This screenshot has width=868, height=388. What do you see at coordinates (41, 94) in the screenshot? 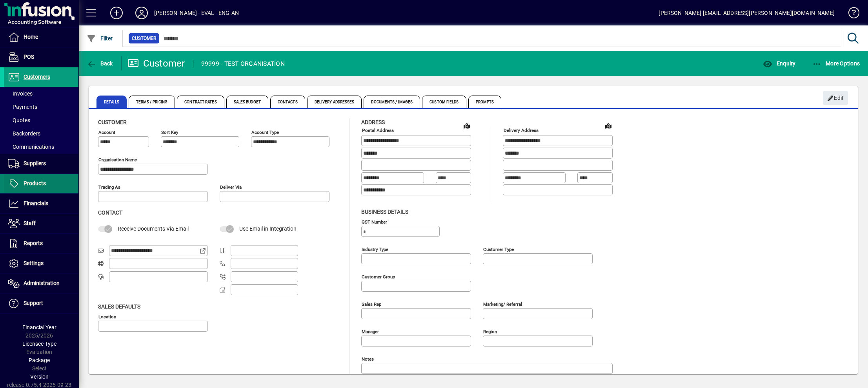
I see `a: Invoices` at bounding box center [41, 94].